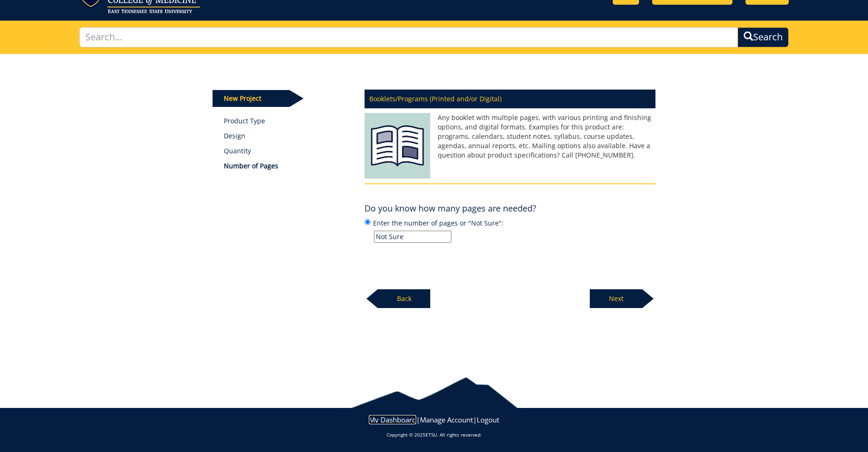 Image resolution: width=868 pixels, height=452 pixels. Describe the element at coordinates (431, 435) in the screenshot. I see `a: ETSU` at that location.